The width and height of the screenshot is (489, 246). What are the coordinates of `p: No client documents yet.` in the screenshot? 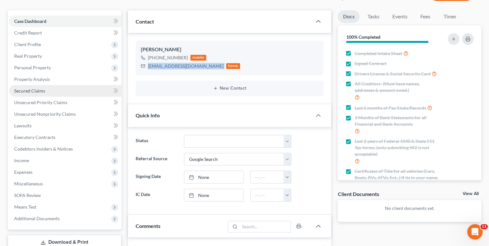 It's located at (410, 208).